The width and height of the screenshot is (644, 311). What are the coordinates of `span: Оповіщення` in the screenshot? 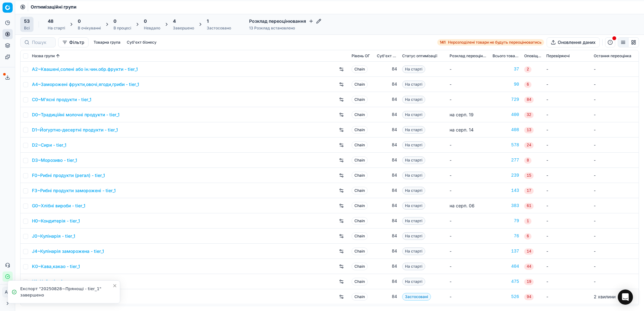 It's located at (533, 56).